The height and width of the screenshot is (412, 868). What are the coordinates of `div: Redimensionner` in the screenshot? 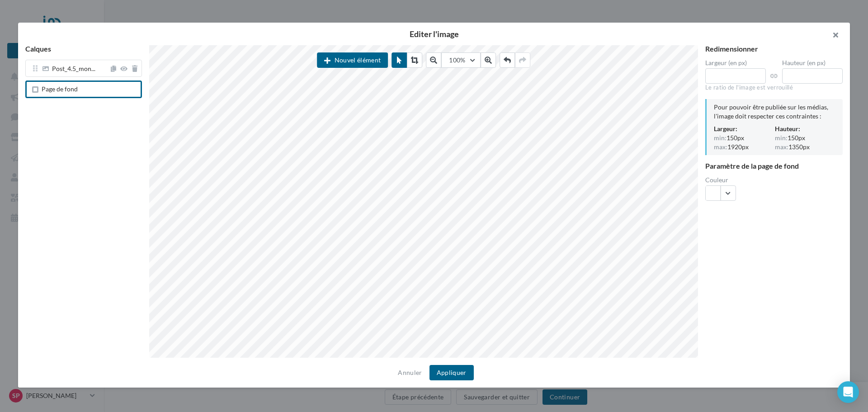 It's located at (774, 49).